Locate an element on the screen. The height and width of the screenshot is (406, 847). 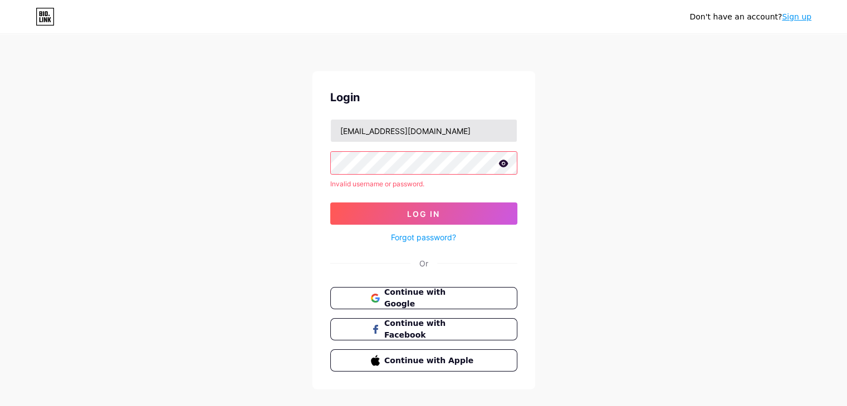
a: Continue with Apple is located at coordinates (424, 361).